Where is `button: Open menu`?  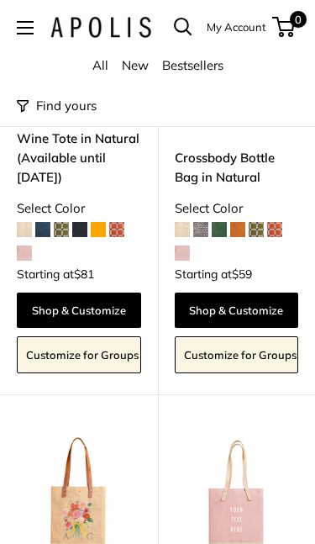
button: Open menu is located at coordinates (25, 27).